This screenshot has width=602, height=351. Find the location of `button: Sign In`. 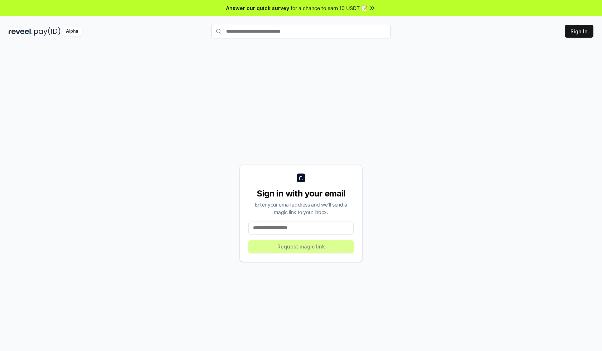

button: Sign In is located at coordinates (579, 31).